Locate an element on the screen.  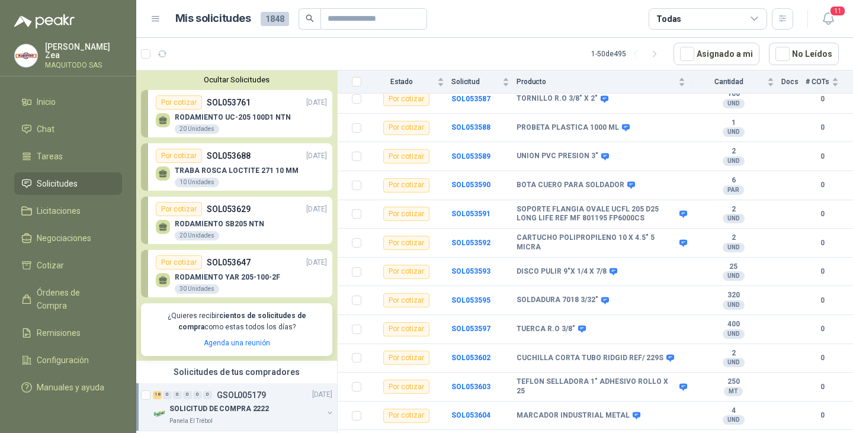
span: Solicitudes is located at coordinates (57, 184).